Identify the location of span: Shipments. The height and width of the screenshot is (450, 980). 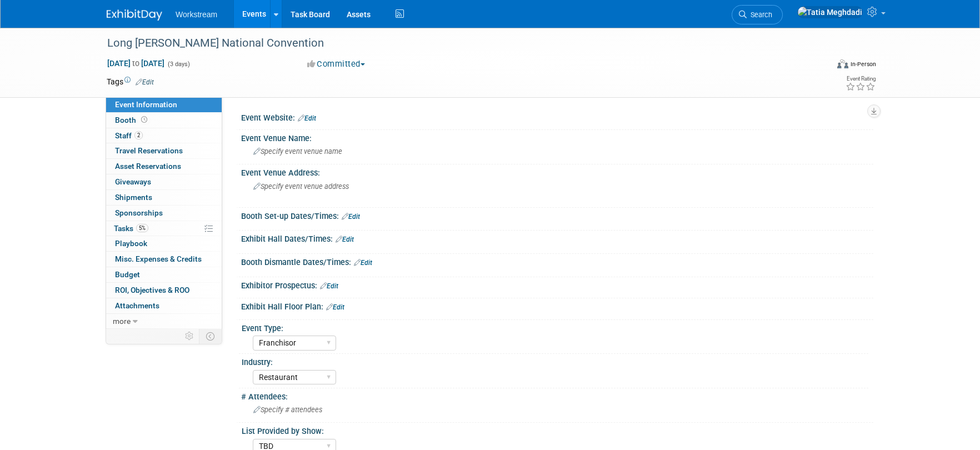
(133, 198).